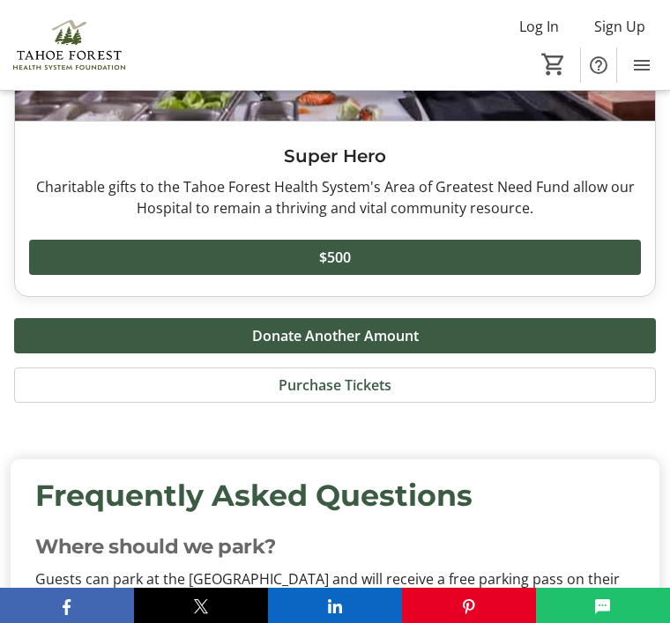 The height and width of the screenshot is (623, 670). What do you see at coordinates (603, 606) in the screenshot?
I see `button: SMS` at bounding box center [603, 606].